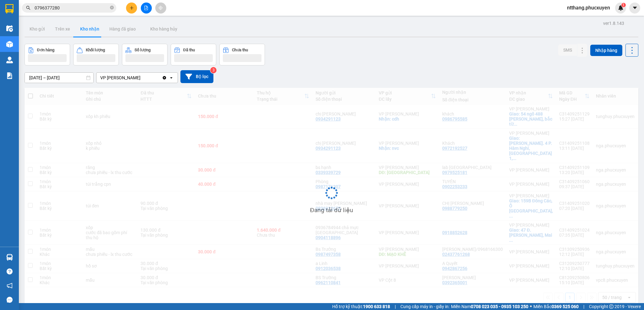 The height and width of the screenshot is (310, 644). I want to click on span: copyright, so click(611, 306).